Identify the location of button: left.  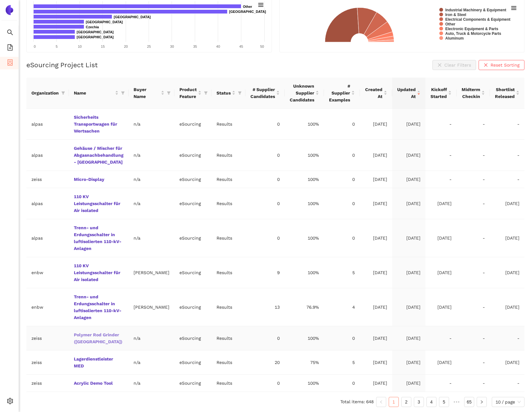
(381, 402).